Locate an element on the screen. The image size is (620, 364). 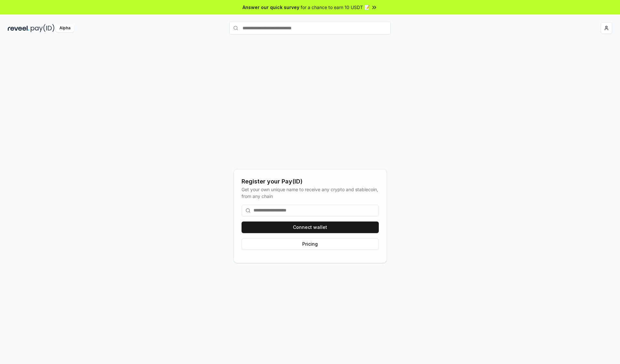
div: Alpha is located at coordinates (65, 28).